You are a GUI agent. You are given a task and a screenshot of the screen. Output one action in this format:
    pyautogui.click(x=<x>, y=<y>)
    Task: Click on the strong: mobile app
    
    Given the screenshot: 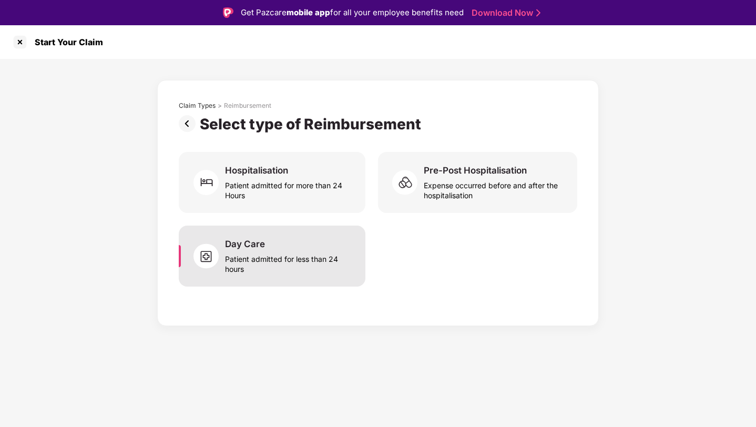 What is the action you would take?
    pyautogui.click(x=308, y=12)
    